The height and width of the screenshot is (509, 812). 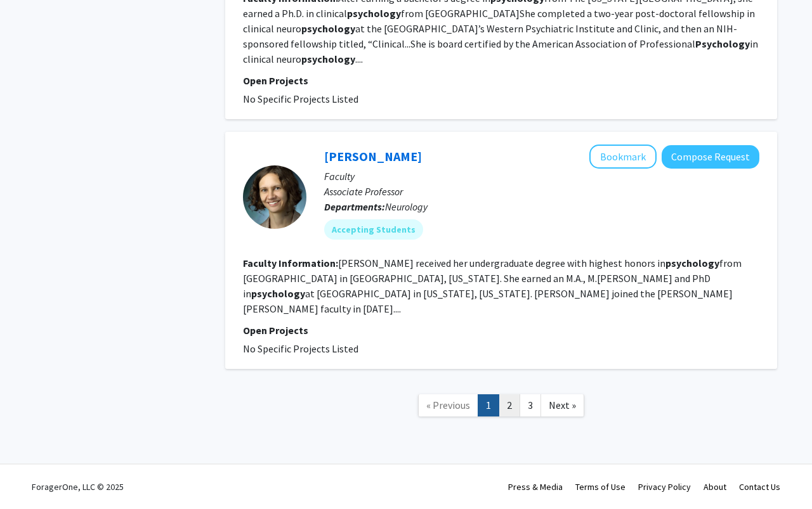 I want to click on b: Psychology, so click(x=722, y=43).